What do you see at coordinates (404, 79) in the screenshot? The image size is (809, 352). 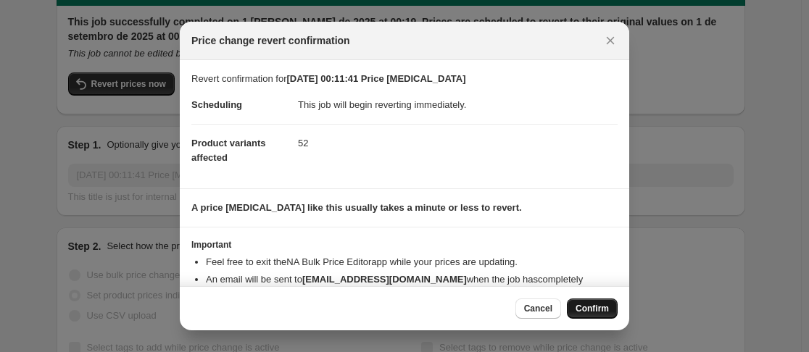 I see `p: Revert confirmation for` at bounding box center [404, 79].